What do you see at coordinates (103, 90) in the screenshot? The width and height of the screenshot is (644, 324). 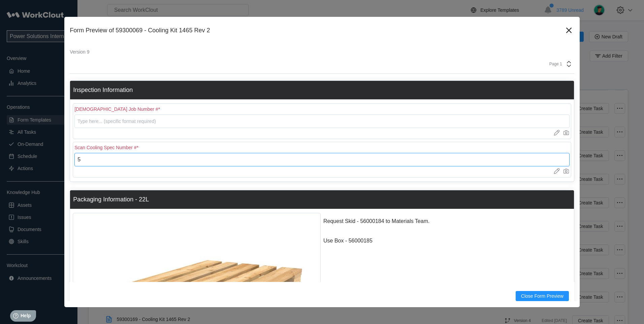 I see `div: Inspection Information` at bounding box center [103, 90].